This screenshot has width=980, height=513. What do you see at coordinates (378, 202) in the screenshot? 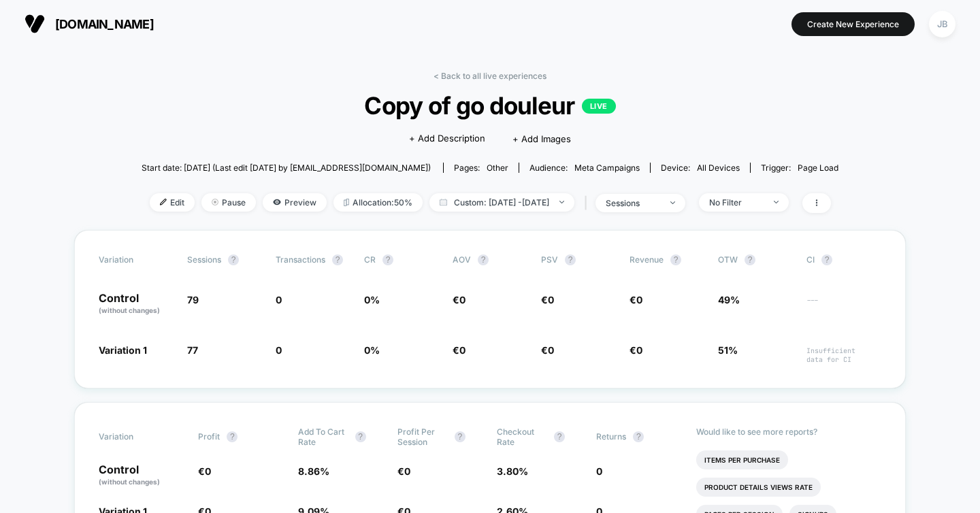
I see `span: Allocation: 50%` at bounding box center [378, 202].